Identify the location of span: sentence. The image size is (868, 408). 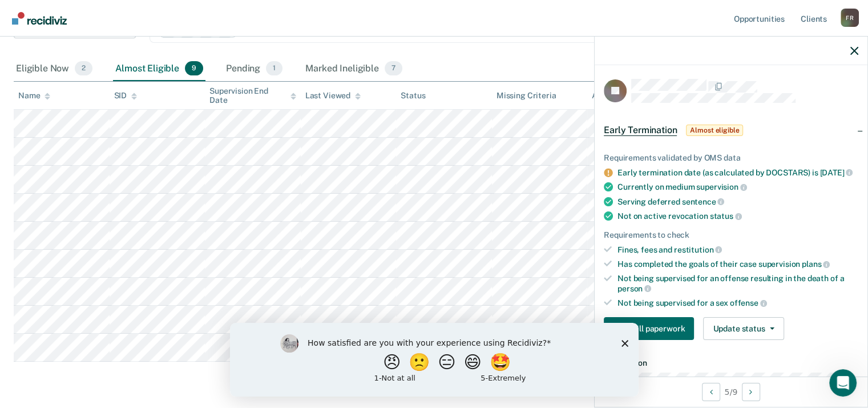
(703, 201).